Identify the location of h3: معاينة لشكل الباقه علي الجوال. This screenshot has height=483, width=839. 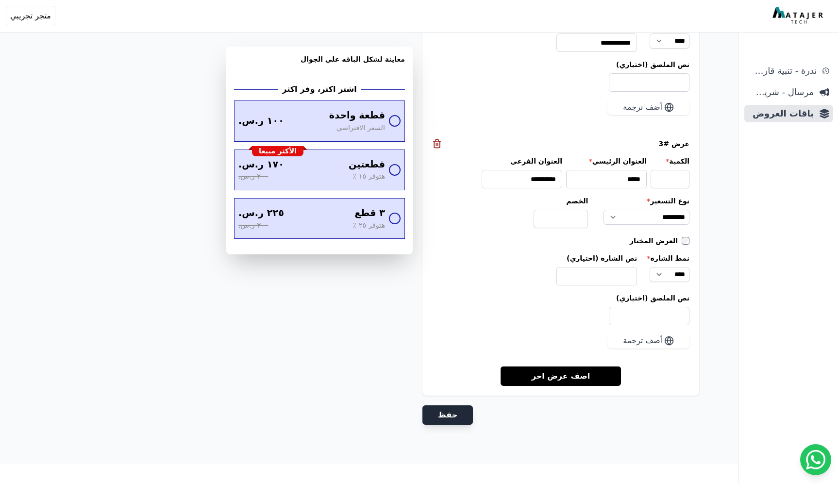
(320, 65).